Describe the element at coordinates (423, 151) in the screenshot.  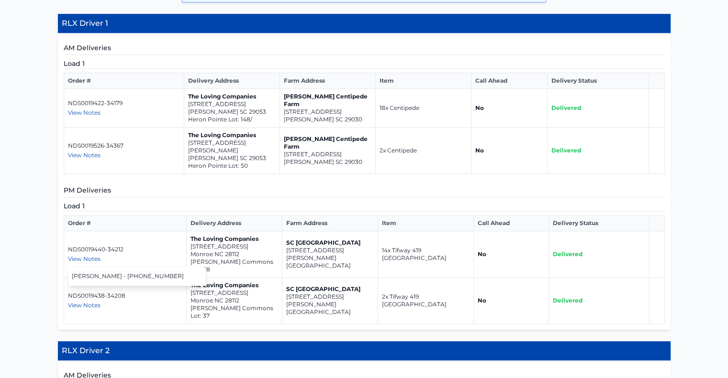
I see `td: 2x Centipede` at that location.